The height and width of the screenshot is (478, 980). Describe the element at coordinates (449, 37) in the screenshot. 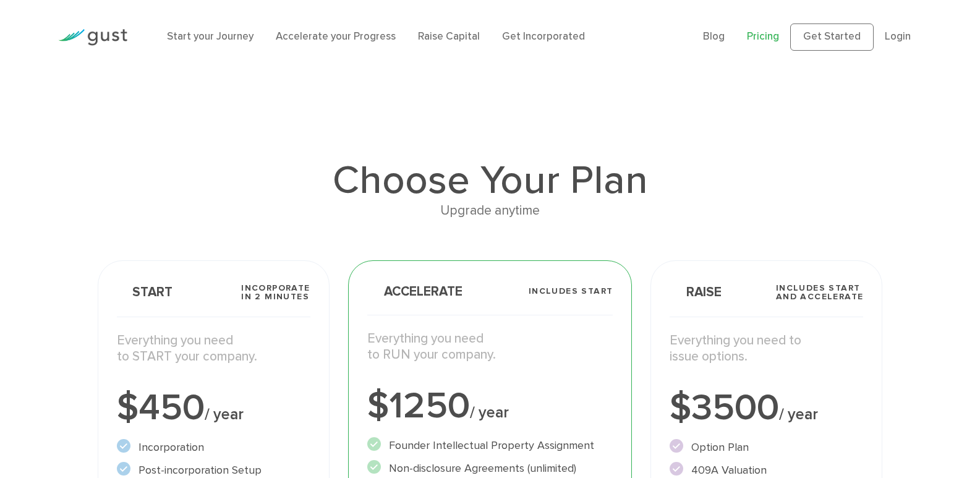

I see `a: Raise Capital` at that location.